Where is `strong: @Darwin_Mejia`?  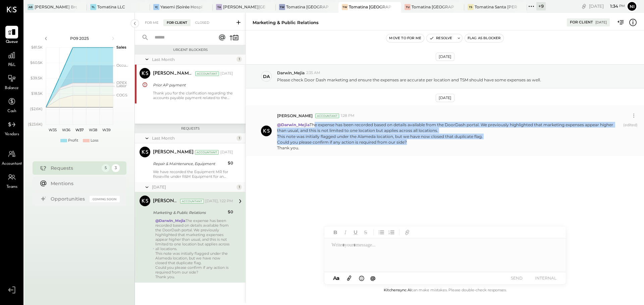
strong: @Darwin_Mejia is located at coordinates (293, 125).